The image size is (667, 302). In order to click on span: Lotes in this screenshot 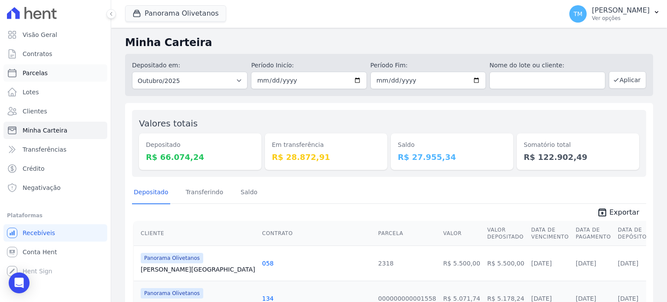, I will do `click(31, 92)`.